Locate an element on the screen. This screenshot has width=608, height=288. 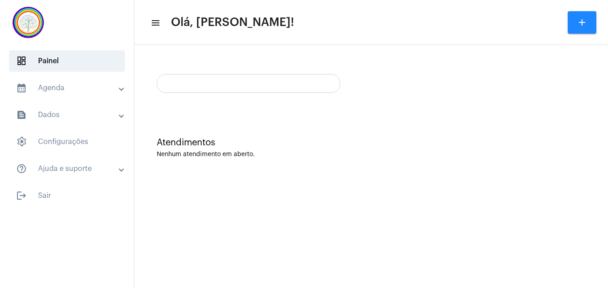
mat-panel-title: Dados is located at coordinates (68, 115).